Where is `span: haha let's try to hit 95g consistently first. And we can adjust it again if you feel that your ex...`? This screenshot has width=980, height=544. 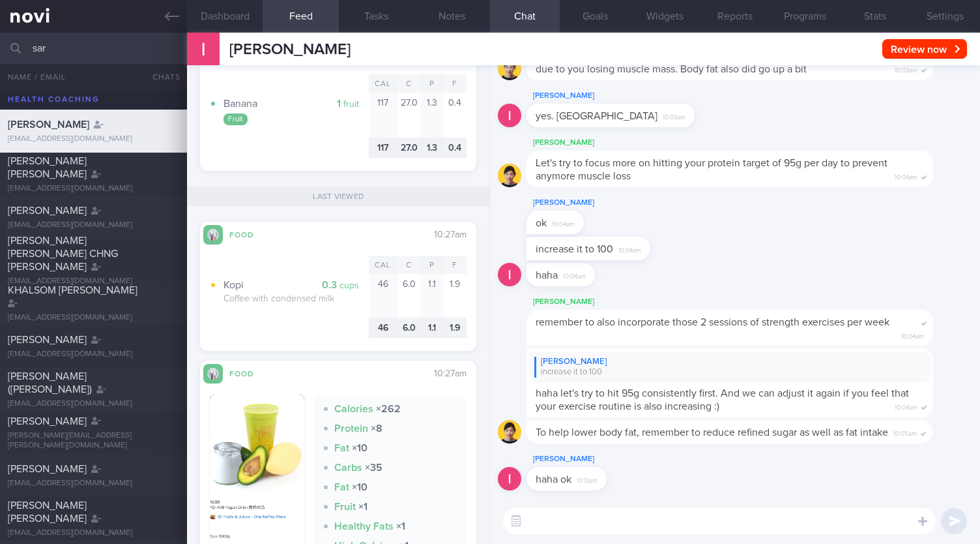
span: haha let's try to hit 95g consistently first. And we can adjust it again if you feel that your ex... is located at coordinates (722, 400).